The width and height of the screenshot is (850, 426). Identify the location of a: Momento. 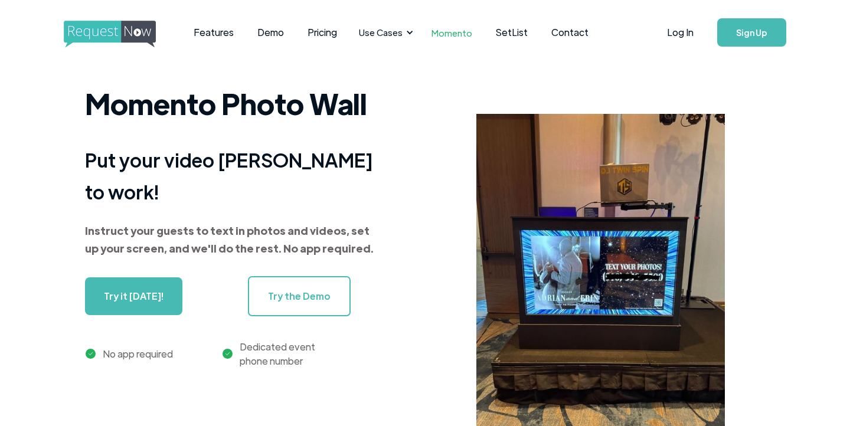
(452, 32).